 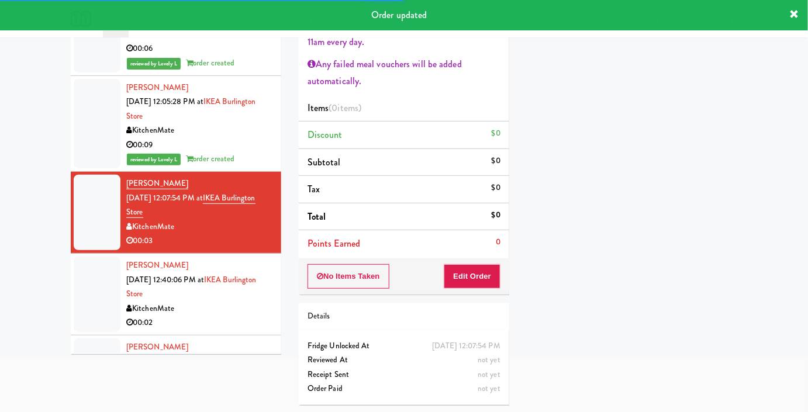 I want to click on button: No Items Taken, so click(x=349, y=277).